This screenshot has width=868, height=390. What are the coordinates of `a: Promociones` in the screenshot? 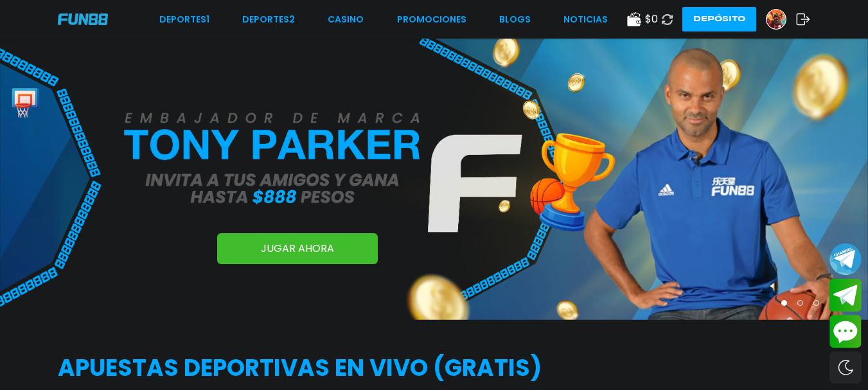 It's located at (432, 19).